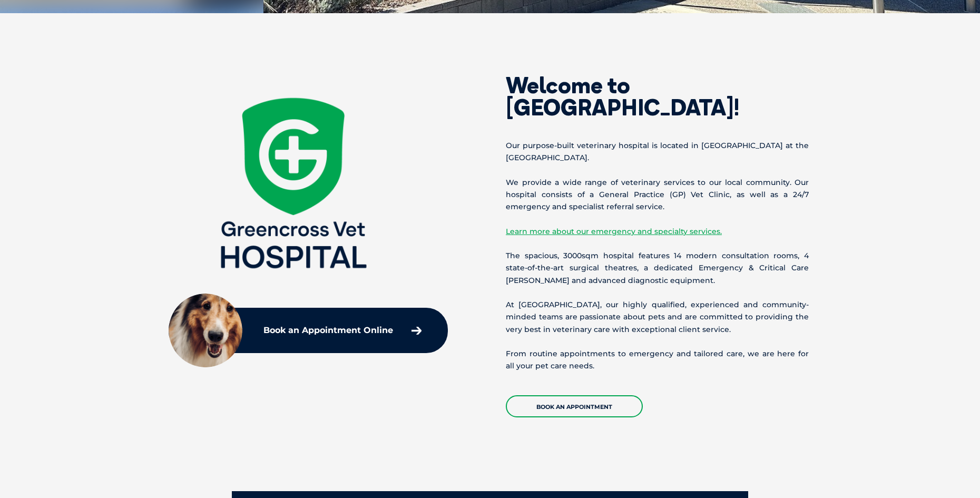  Describe the element at coordinates (328, 331) in the screenshot. I see `p: Book an Appointment Online` at that location.